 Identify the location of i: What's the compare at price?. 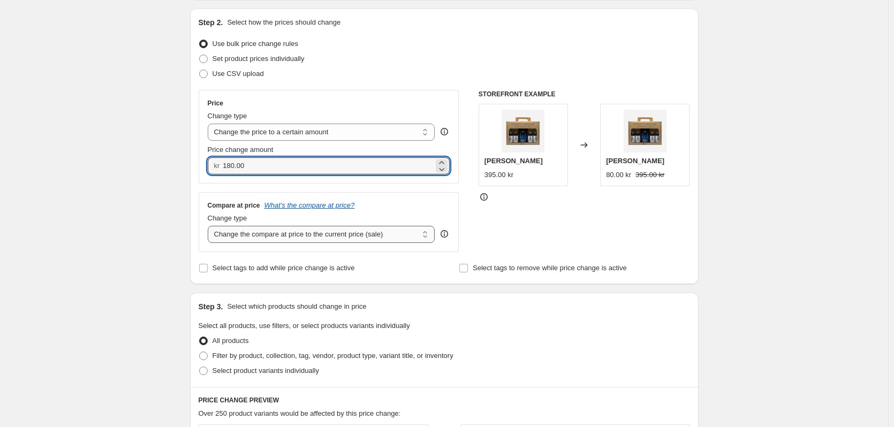
(309, 205).